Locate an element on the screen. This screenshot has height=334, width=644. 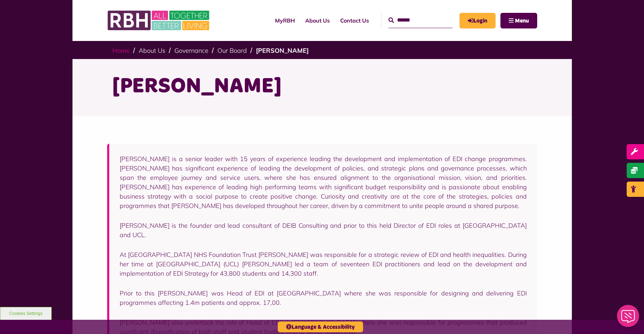
button: Language & Accessibility is located at coordinates (321, 327).